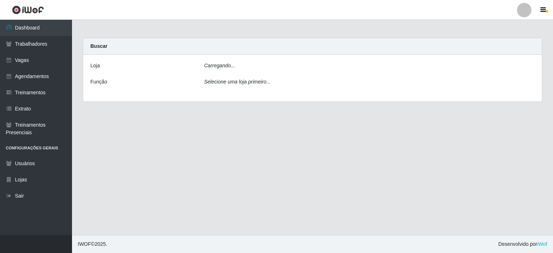 Image resolution: width=553 pixels, height=253 pixels. What do you see at coordinates (542, 244) in the screenshot?
I see `a: iWof` at bounding box center [542, 244].